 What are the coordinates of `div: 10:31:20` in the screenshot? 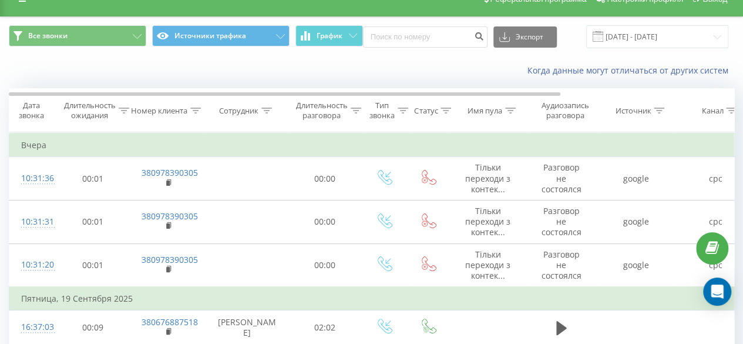 It's located at (33, 264).